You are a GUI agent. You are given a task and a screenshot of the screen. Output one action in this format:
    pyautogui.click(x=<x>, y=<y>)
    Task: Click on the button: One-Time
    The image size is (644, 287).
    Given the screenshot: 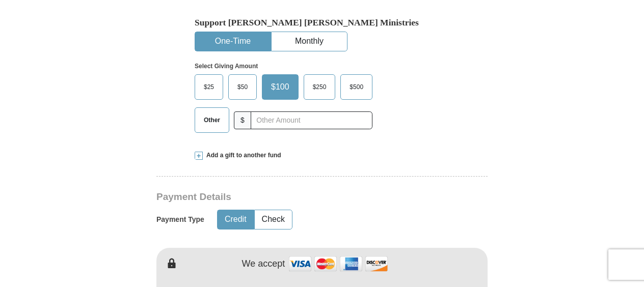 What is the action you would take?
    pyautogui.click(x=233, y=41)
    